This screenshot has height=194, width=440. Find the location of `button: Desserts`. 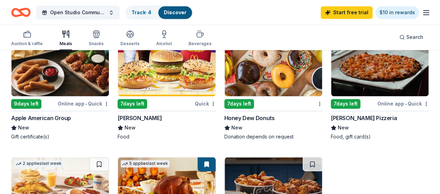

button: Desserts is located at coordinates (130, 39).